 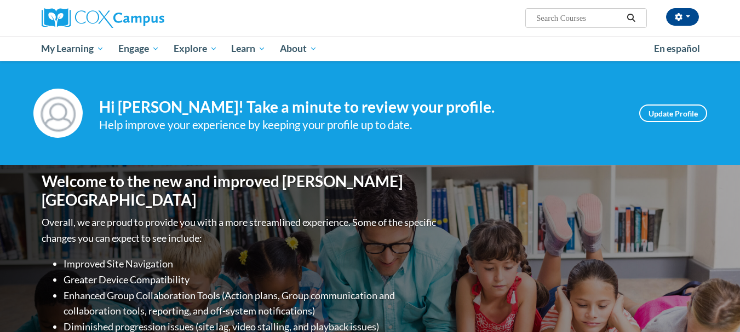 What do you see at coordinates (251, 280) in the screenshot?
I see `li: Greater Device Compatibility` at bounding box center [251, 280].